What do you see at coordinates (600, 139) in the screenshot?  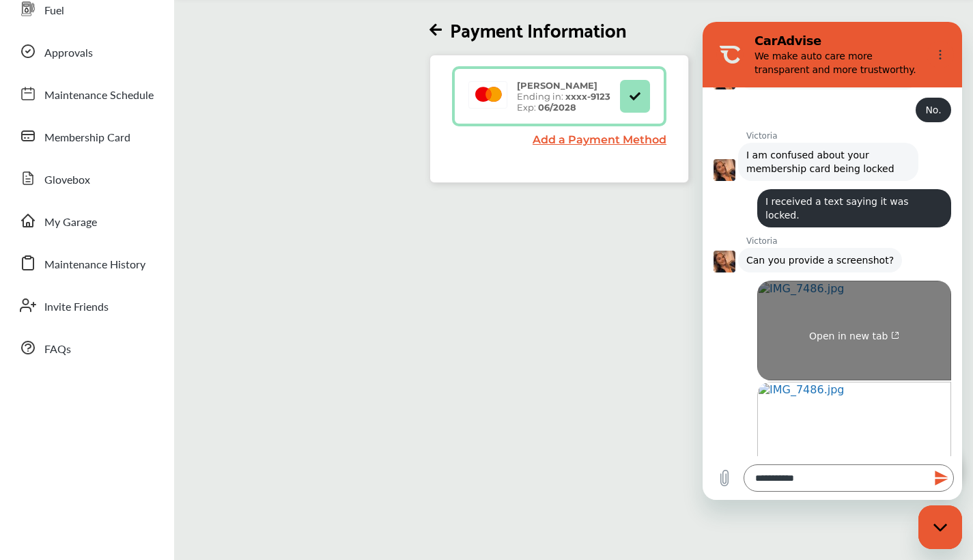 I see `a: Add a Payment Method` at bounding box center [600, 139].